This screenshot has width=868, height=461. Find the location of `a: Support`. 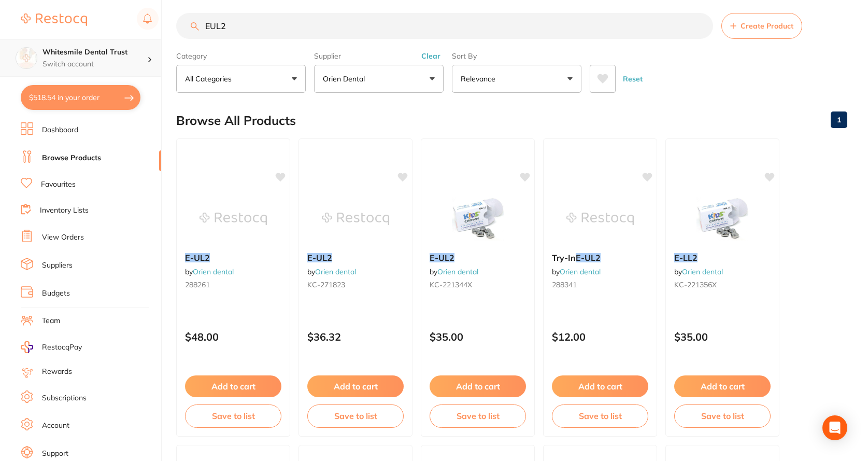

a: Support is located at coordinates (55, 454).